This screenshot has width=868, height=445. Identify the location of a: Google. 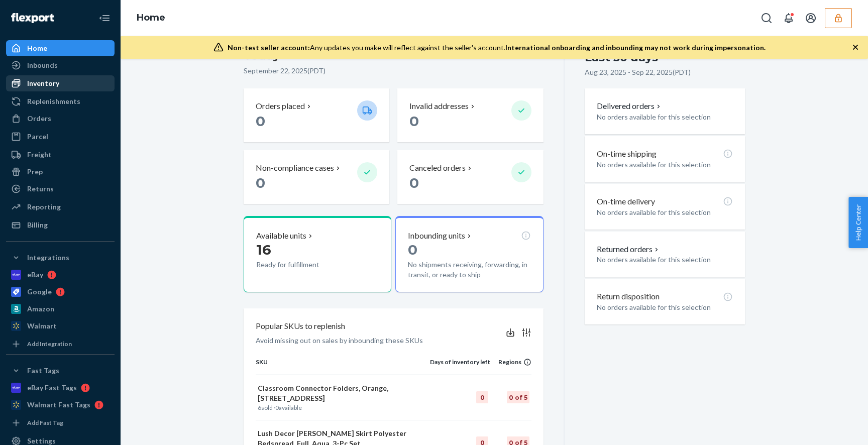
(60, 291).